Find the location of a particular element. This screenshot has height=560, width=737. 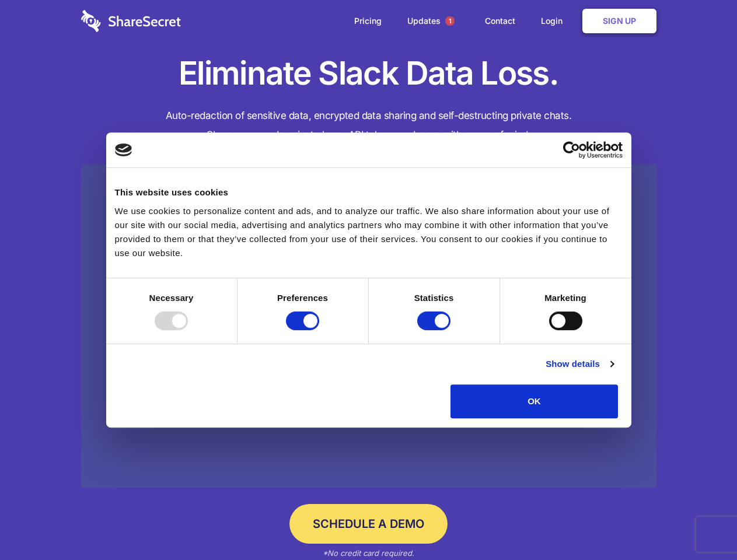

div: We use cookies to personalize content and ads, and to analyze our traffic. We also share informat... is located at coordinates (369, 232).